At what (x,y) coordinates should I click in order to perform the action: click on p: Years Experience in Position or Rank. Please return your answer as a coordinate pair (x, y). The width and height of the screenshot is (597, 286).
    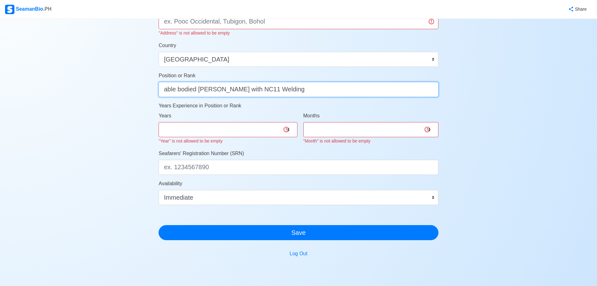
    Looking at the image, I should click on (299, 106).